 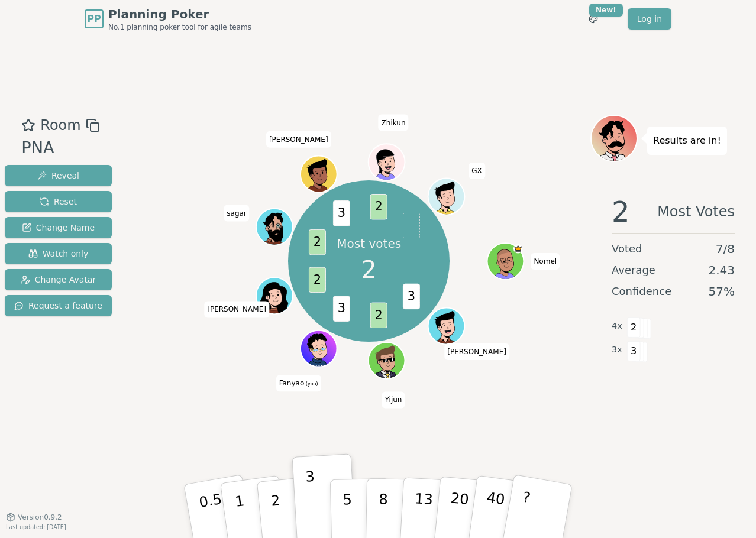 I want to click on span: 4 x, so click(x=617, y=326).